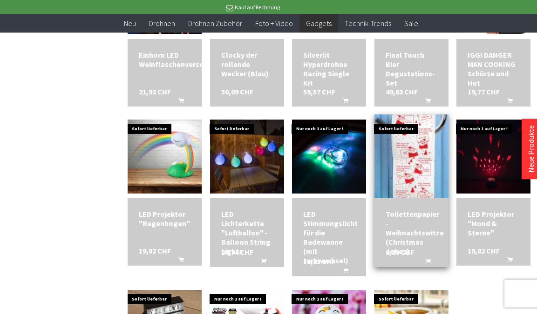 The width and height of the screenshot is (537, 314). What do you see at coordinates (329, 69) in the screenshot?
I see `a: Silverlit Hyperdrohne Racing Single Kit 59,57 CHF In den Warenkorb` at bounding box center [329, 69].